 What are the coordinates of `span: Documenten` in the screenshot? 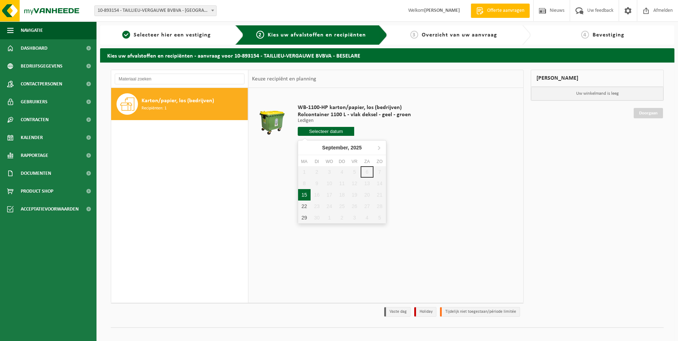 It's located at (36, 173).